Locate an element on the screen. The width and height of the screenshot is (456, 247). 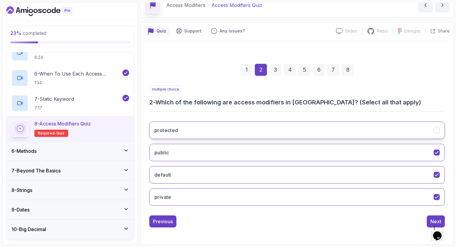
p: 6 - When To Use Each Access Modifier is located at coordinates (78, 74).